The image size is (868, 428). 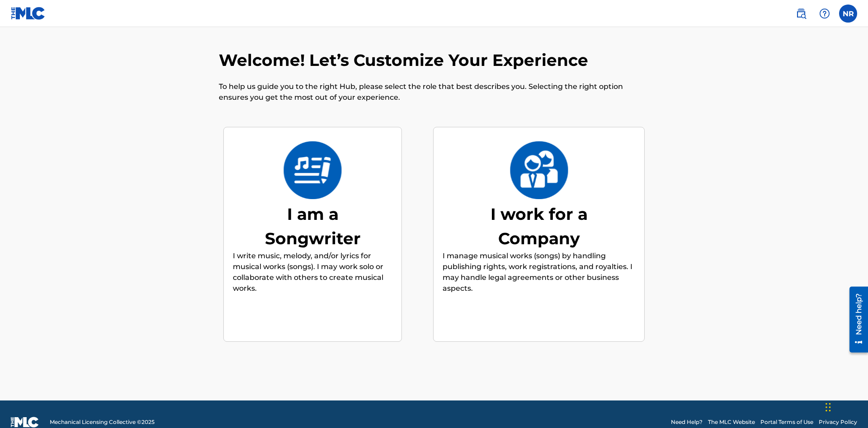 What do you see at coordinates (848, 14) in the screenshot?
I see `div: User Menu` at bounding box center [848, 14].